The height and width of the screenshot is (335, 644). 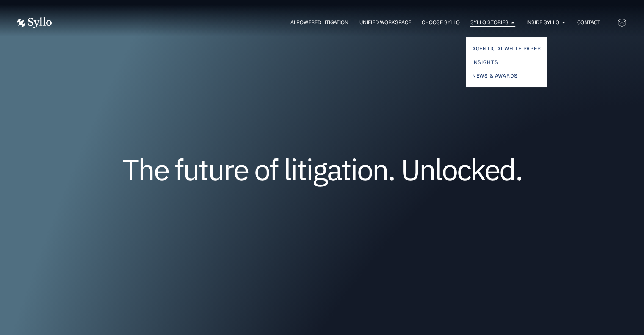 What do you see at coordinates (319, 22) in the screenshot?
I see `span: AI Powered Litigation` at bounding box center [319, 22].